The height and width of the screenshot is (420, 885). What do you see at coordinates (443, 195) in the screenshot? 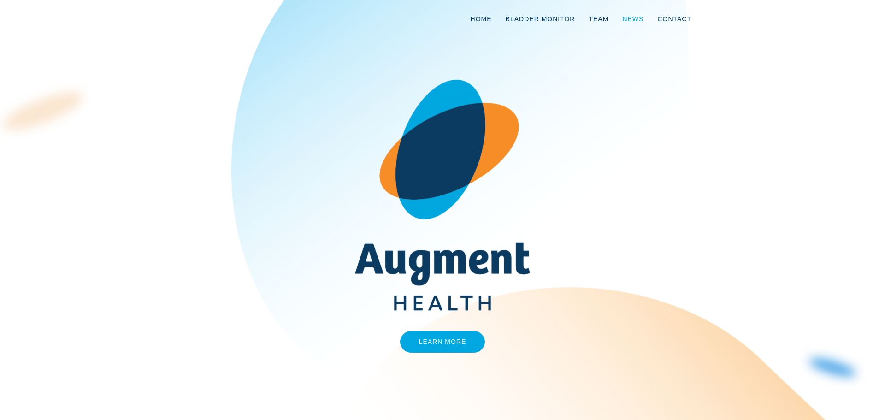
I see `img: AugmentHealth_FullColor_Transparent.png` at bounding box center [443, 195].